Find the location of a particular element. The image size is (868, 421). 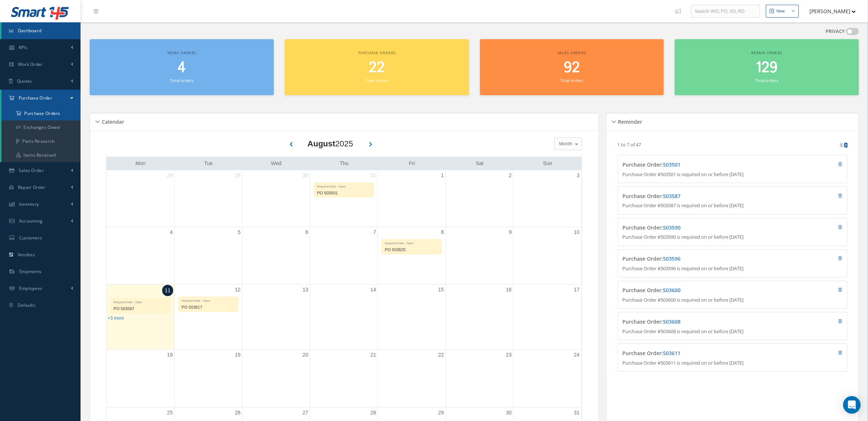

a: August 12, 2025 is located at coordinates (238, 290).